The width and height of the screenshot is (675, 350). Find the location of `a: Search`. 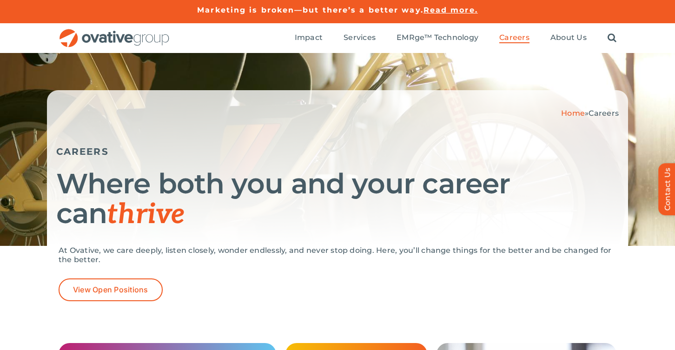

a: Search is located at coordinates (612, 38).